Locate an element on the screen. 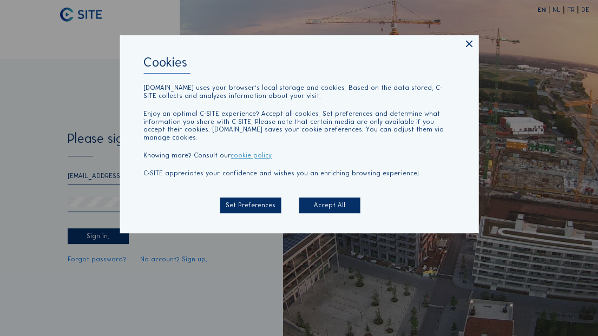 The image size is (598, 336). div: Accept All is located at coordinates (329, 205).